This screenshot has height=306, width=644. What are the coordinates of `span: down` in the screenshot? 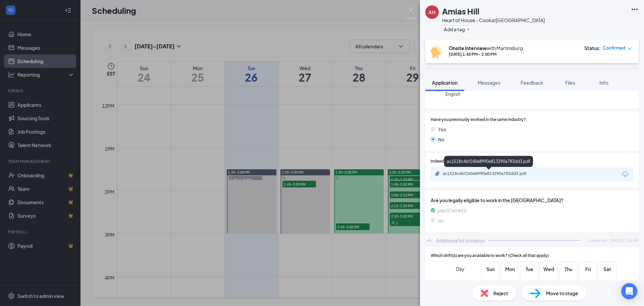 It's located at (629, 49).